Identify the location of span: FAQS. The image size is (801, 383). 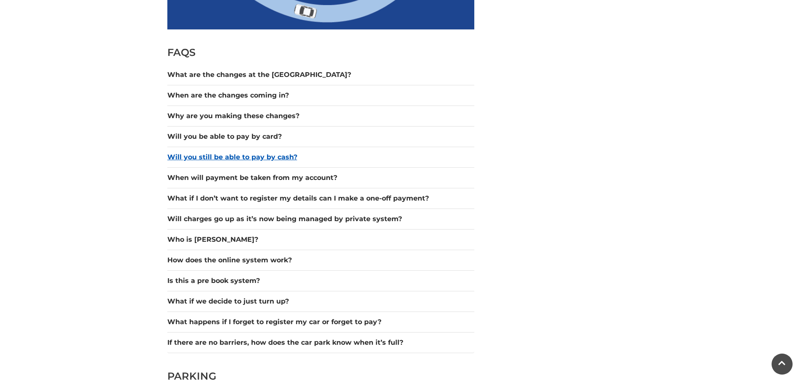
(182, 52).